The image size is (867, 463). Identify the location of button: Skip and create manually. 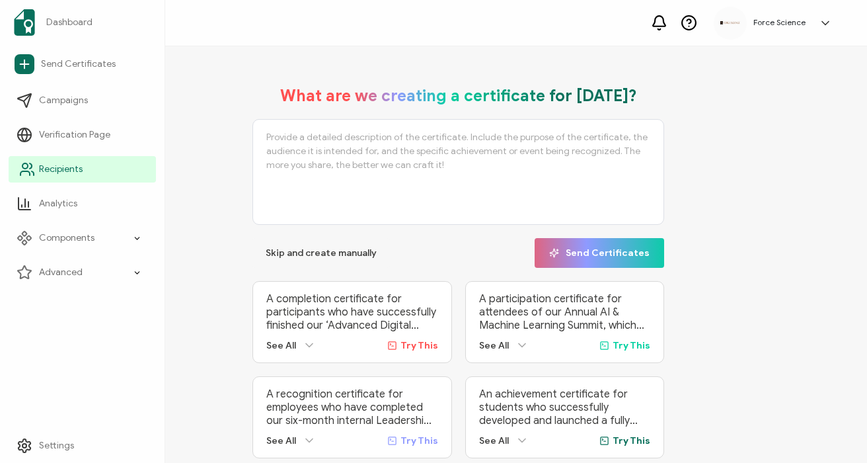
(321, 252).